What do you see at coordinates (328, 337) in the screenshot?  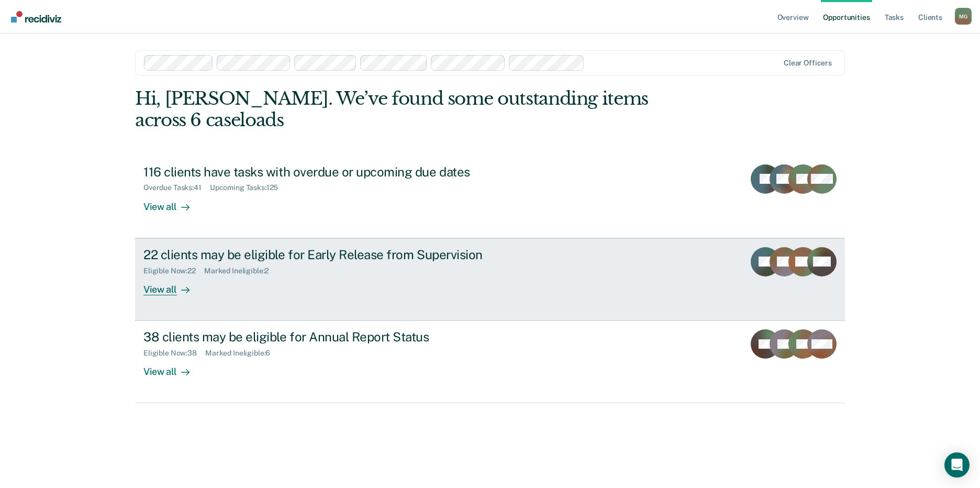 I see `div: 38 clients may be eligible for Annual Report Status` at bounding box center [328, 337].